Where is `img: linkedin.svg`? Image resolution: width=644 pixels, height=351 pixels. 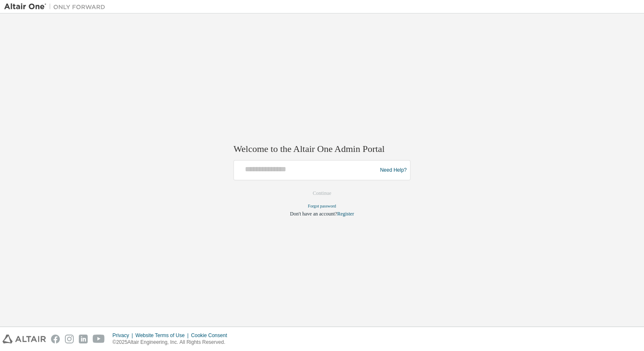 img: linkedin.svg is located at coordinates (83, 339).